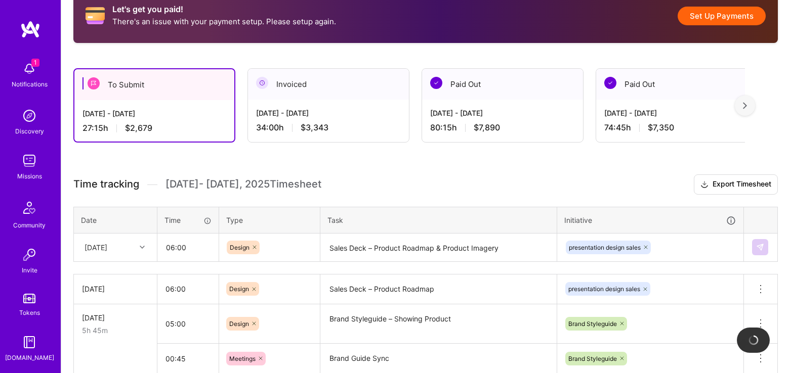 The height and width of the screenshot is (373, 790). What do you see at coordinates (29, 208) in the screenshot?
I see `img: Community` at bounding box center [29, 208].